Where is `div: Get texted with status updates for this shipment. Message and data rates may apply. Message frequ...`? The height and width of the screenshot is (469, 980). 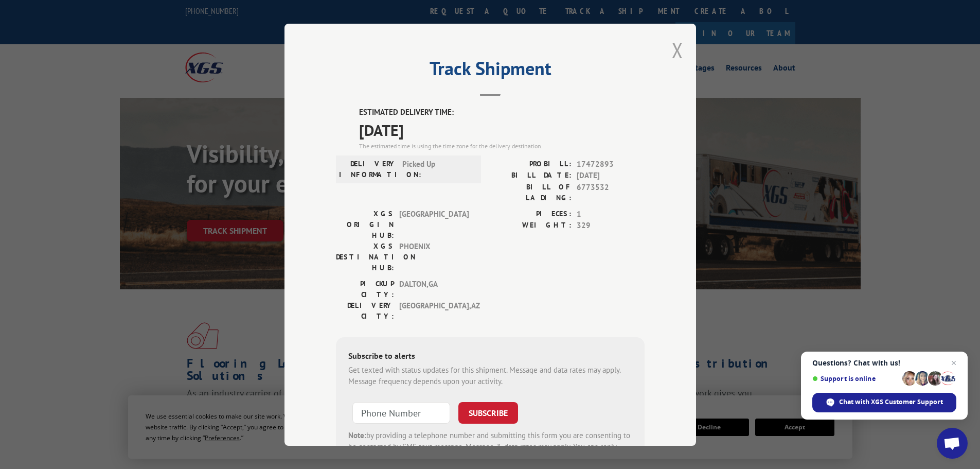
div: Get texted with status updates for this shipment. Message and data rates may apply. Message frequ... is located at coordinates (490, 376).